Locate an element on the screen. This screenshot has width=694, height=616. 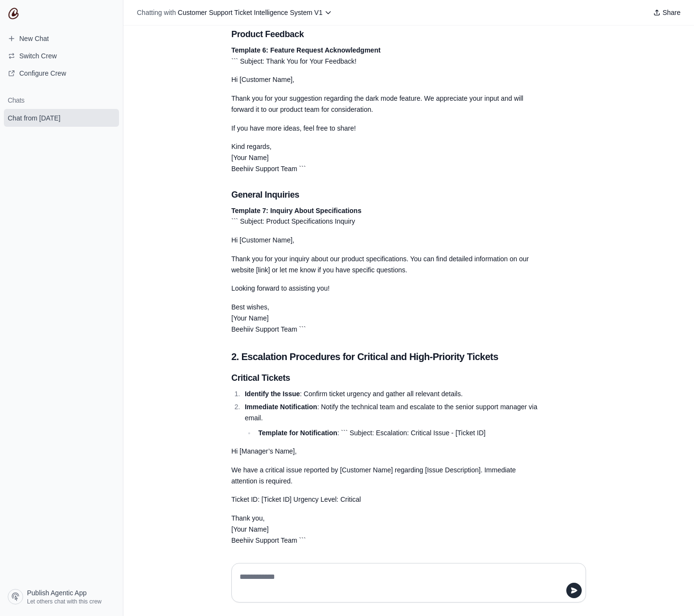
span: Switch Crew is located at coordinates (38, 56).